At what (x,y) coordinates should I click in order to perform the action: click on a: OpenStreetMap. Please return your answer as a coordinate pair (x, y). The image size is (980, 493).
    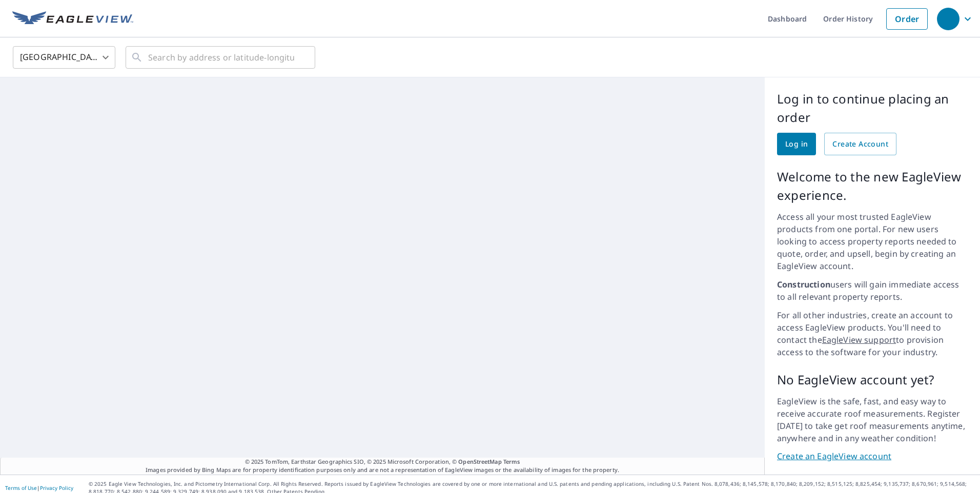
    Looking at the image, I should click on (480, 462).